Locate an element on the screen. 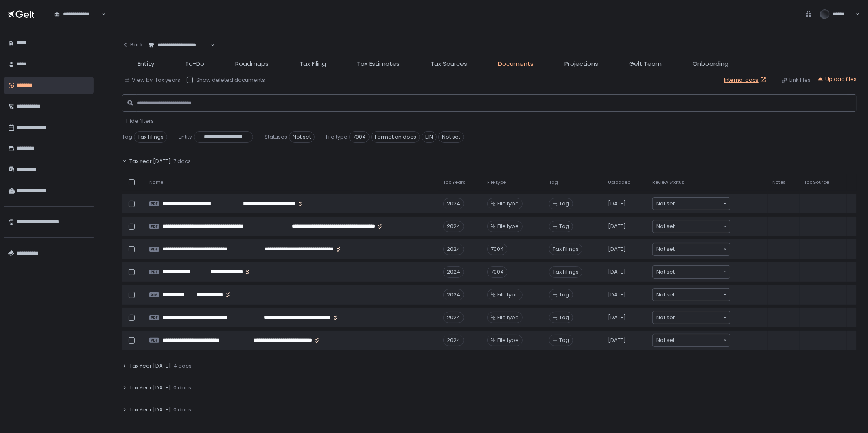 The height and width of the screenshot is (433, 868). span: Tax Filing is located at coordinates (312, 64).